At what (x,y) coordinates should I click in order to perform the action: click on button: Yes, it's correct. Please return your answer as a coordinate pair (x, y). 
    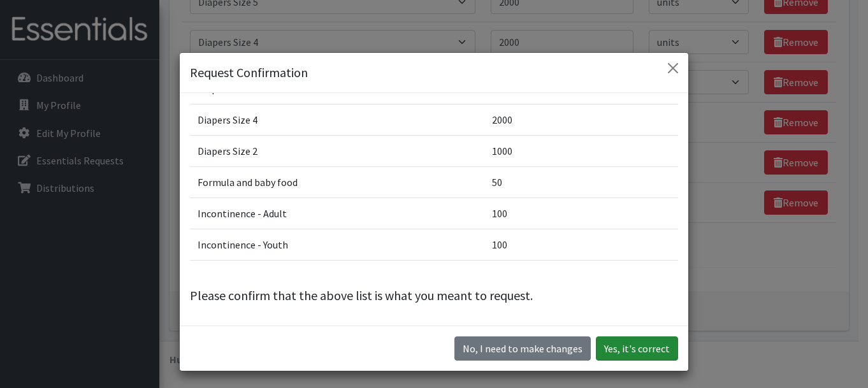
    Looking at the image, I should click on (637, 348).